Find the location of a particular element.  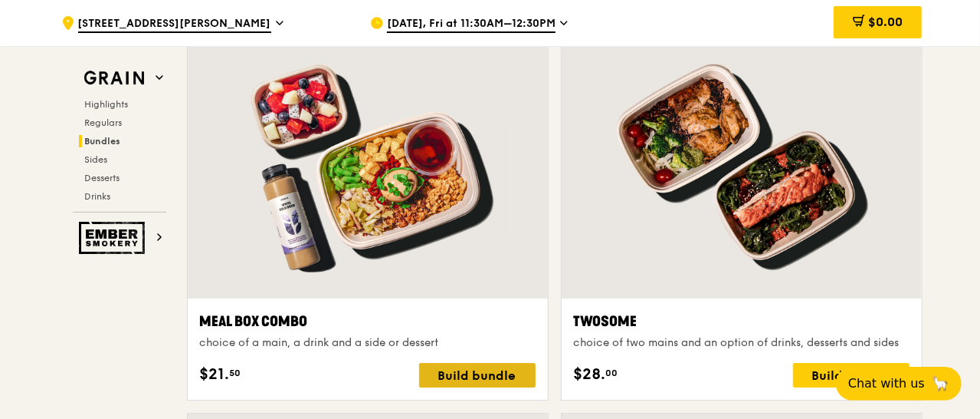

span: Bundles is located at coordinates (102, 141).